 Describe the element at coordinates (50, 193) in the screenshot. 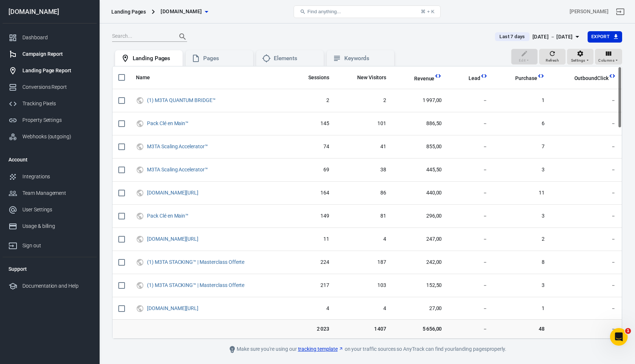

I see `a: Team Management` at that location.